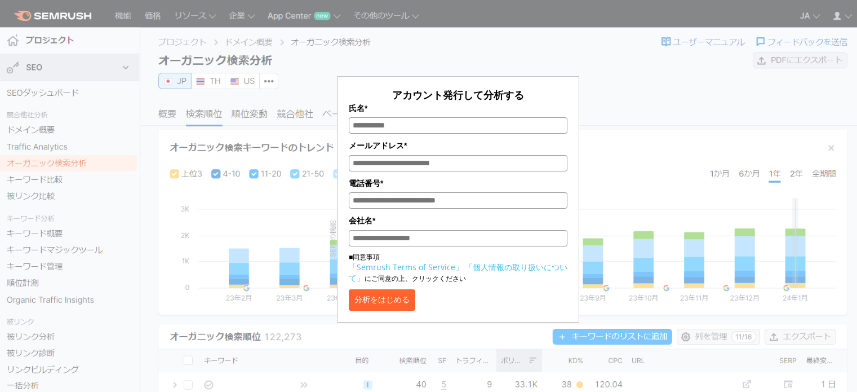 Image resolution: width=857 pixels, height=392 pixels. I want to click on label: 電話番号*, so click(458, 183).